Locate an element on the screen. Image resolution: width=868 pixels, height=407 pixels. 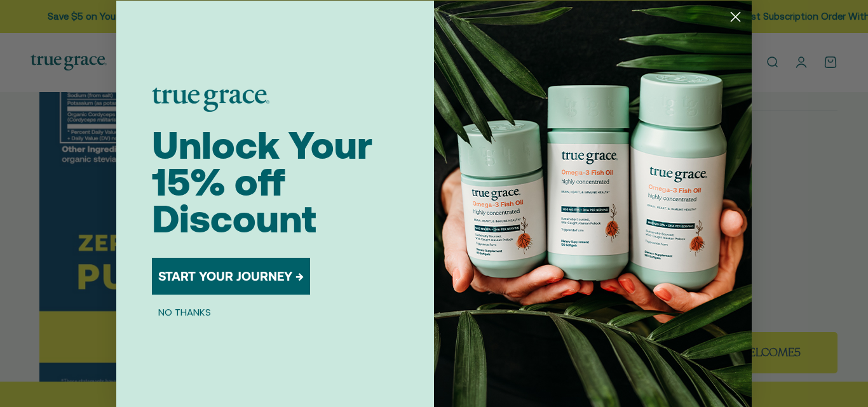
span: Unlock Your 15% off Discount is located at coordinates (262, 181).